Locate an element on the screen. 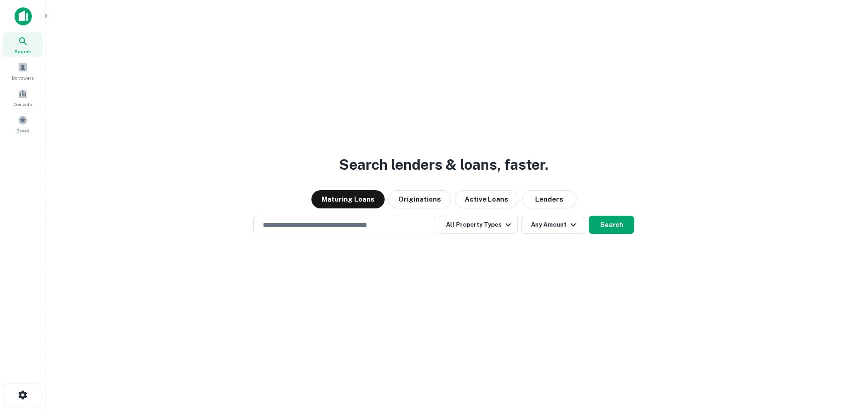 The height and width of the screenshot is (410, 842). h3: Search lenders & loans, faster. is located at coordinates (444, 165).